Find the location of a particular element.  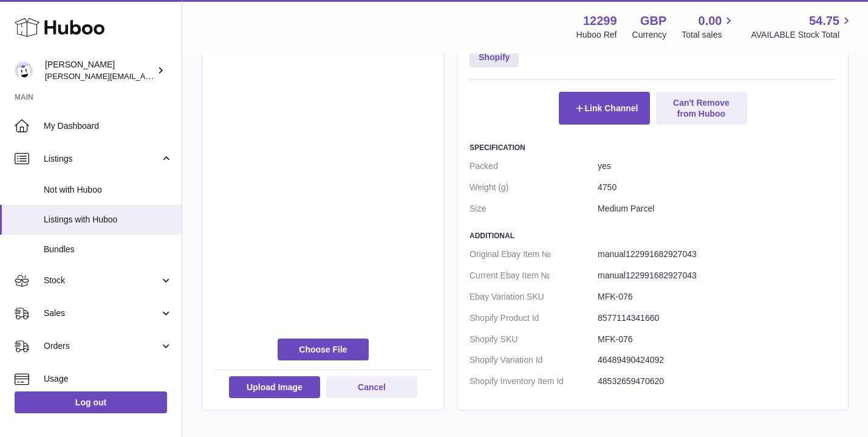

strong: GBP is located at coordinates (653, 20).